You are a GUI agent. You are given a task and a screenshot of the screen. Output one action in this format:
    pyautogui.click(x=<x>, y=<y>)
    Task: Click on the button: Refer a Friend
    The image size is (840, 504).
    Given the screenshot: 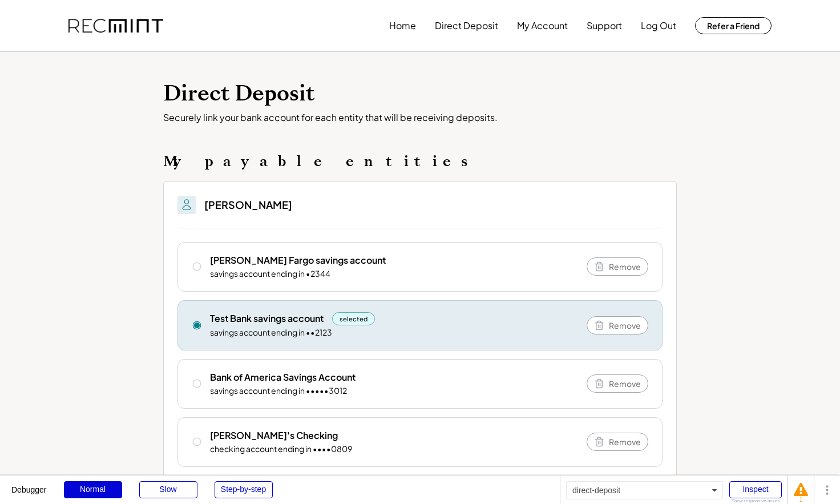 What is the action you would take?
    pyautogui.click(x=733, y=26)
    